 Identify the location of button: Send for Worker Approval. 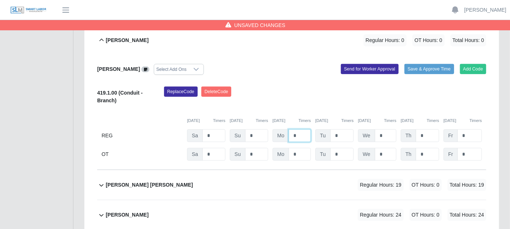
(370, 69).